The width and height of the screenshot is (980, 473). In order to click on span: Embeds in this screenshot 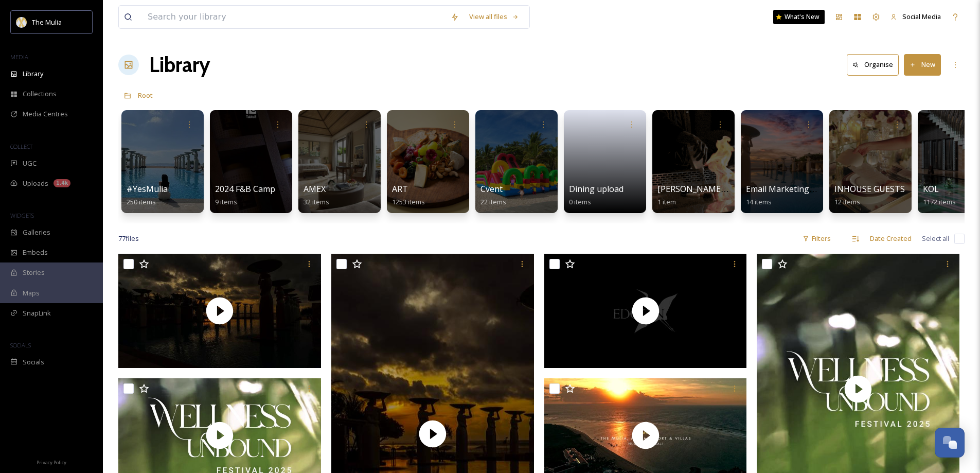, I will do `click(35, 252)`.